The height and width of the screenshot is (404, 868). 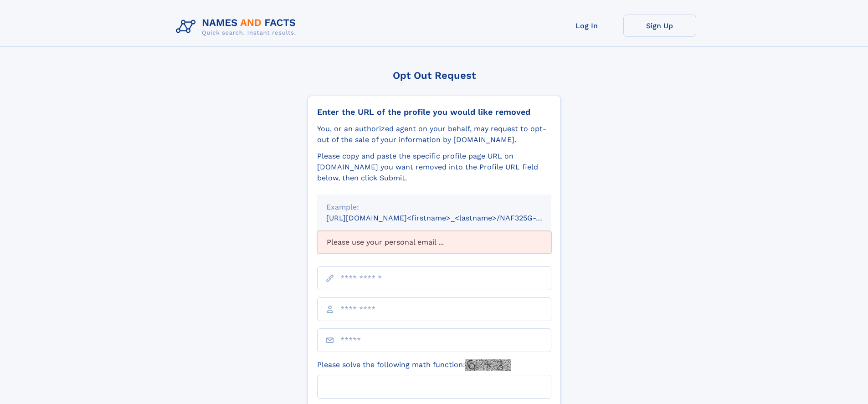 What do you see at coordinates (434, 207) in the screenshot?
I see `div: Example:` at bounding box center [434, 207].